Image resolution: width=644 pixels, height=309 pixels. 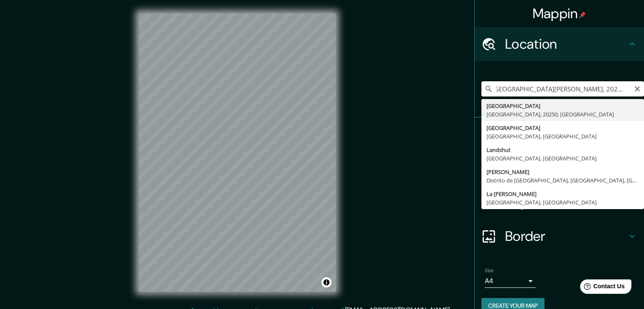 I want to click on div: A4, so click(x=511, y=281).